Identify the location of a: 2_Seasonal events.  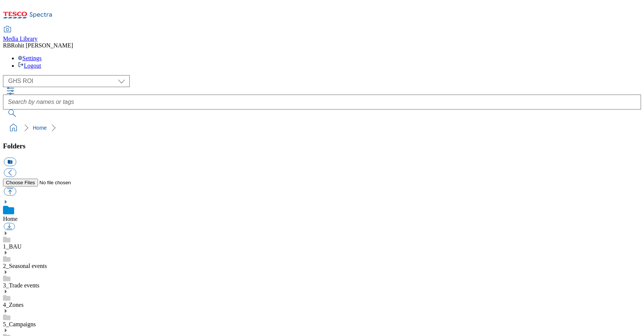
(25, 266).